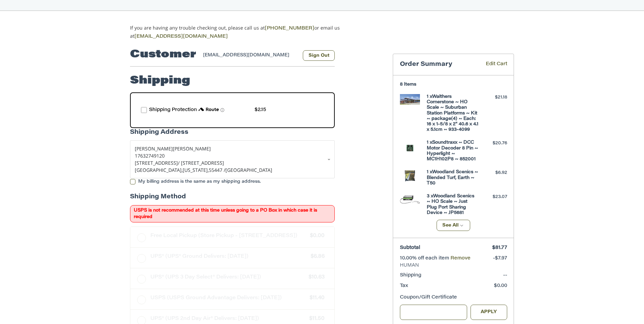 This screenshot has height=324, width=644. I want to click on span: HUMAN, so click(453, 265).